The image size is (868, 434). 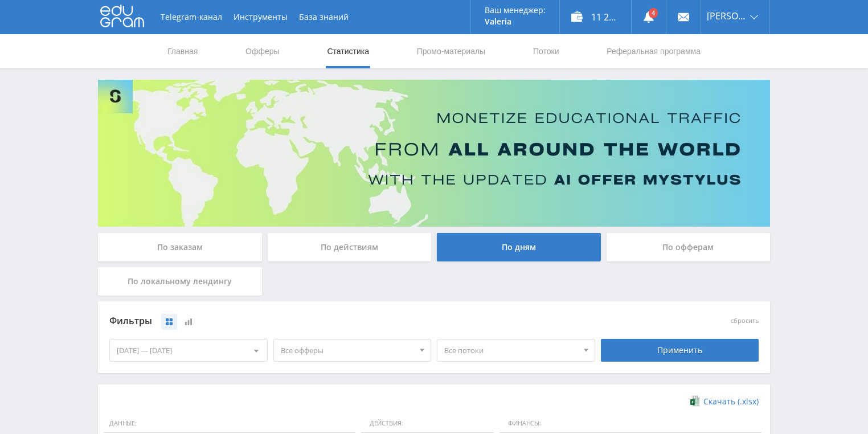 I want to click on div: По локальному лендингу, so click(x=180, y=281).